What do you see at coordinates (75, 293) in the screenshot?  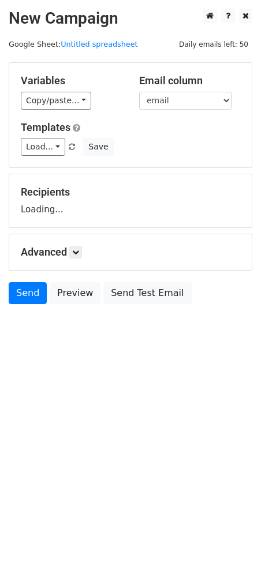 I see `a: Preview` at bounding box center [75, 293].